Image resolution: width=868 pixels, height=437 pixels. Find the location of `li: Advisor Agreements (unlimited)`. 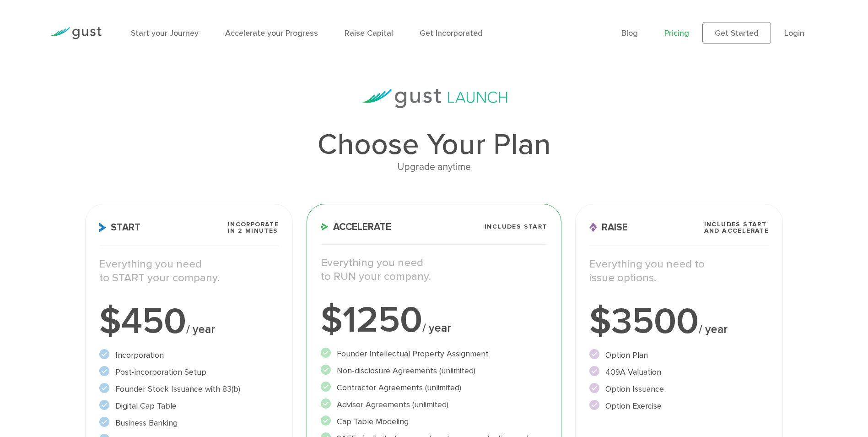

li: Advisor Agreements (unlimited) is located at coordinates (434, 404).